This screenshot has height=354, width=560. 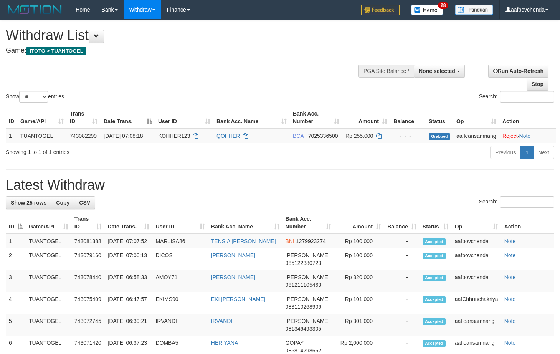 What do you see at coordinates (63, 203) in the screenshot?
I see `span: Copy` at bounding box center [63, 203].